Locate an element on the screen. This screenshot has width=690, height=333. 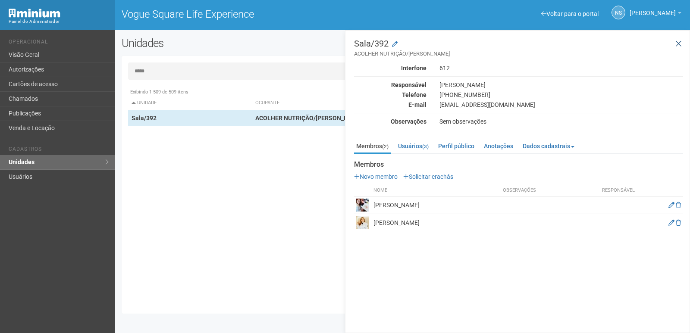
th: Observações is located at coordinates (548, 191).